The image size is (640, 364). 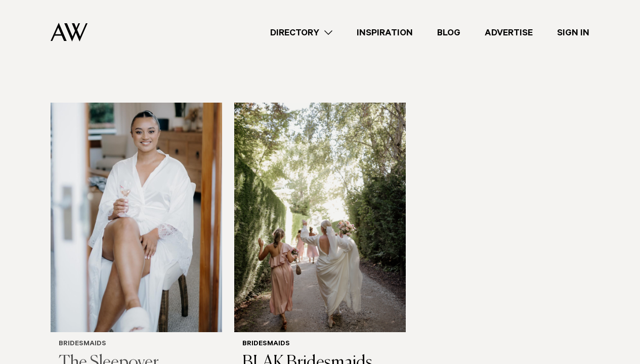 What do you see at coordinates (449, 32) in the screenshot?
I see `a: Blog` at bounding box center [449, 32].